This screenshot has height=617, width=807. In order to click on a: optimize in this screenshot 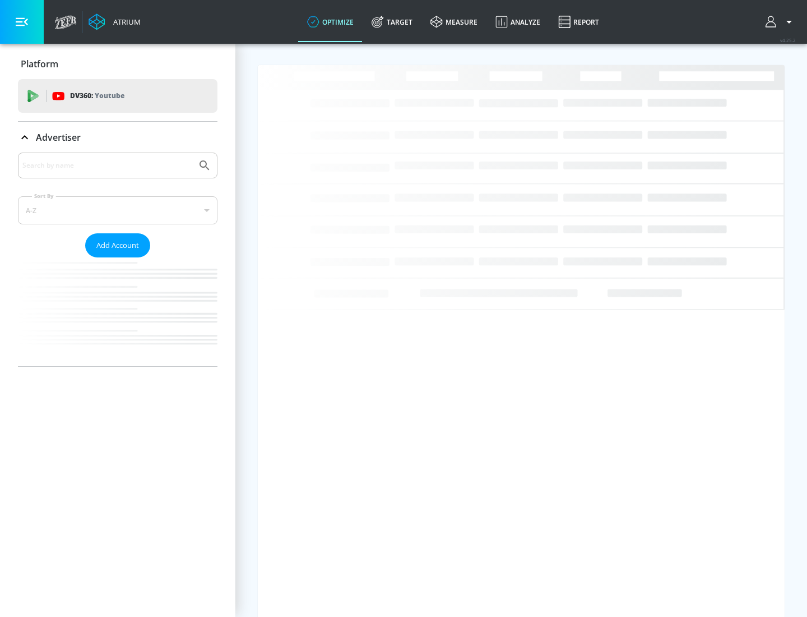, I will do `click(330, 22)`.